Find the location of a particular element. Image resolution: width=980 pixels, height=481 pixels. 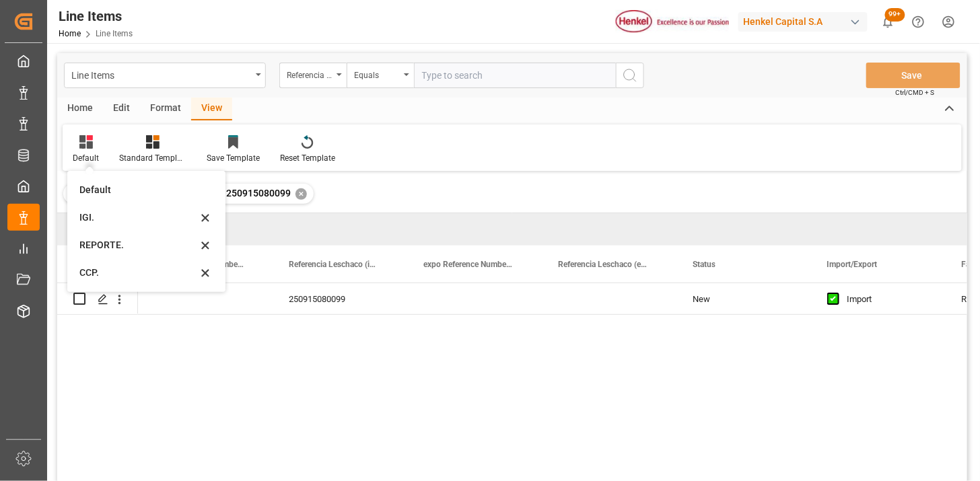

div: Standard Templates is located at coordinates (153, 158).